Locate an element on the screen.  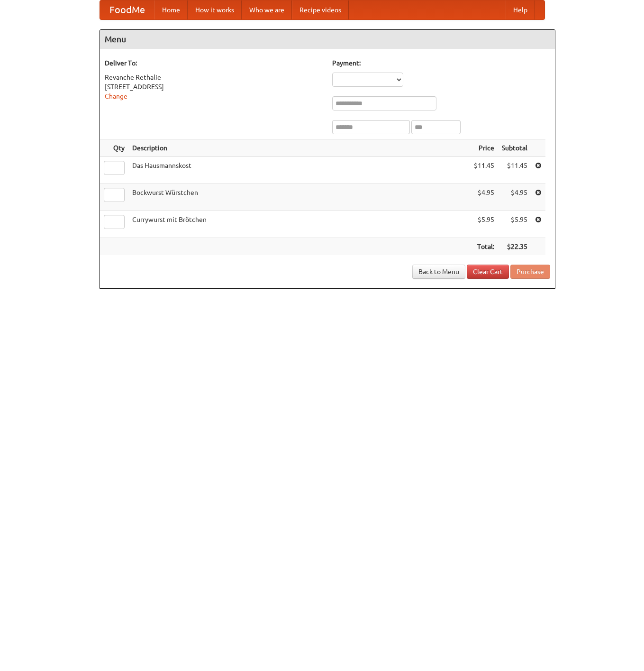
div: Revanche Rethalie is located at coordinates (214, 77).